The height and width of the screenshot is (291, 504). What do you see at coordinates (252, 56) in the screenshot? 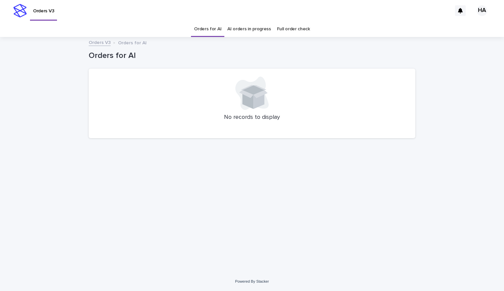
I see `h1: Orders for AI` at bounding box center [252, 56].